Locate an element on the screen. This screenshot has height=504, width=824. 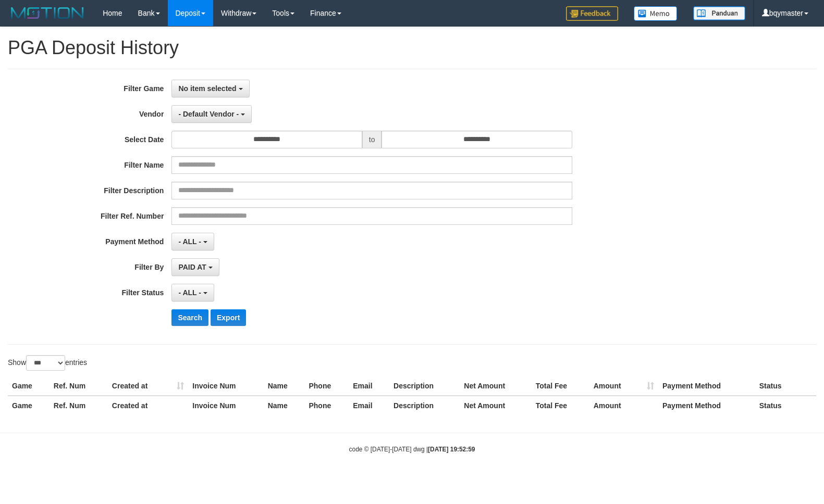
button: No item selected is located at coordinates (210, 89).